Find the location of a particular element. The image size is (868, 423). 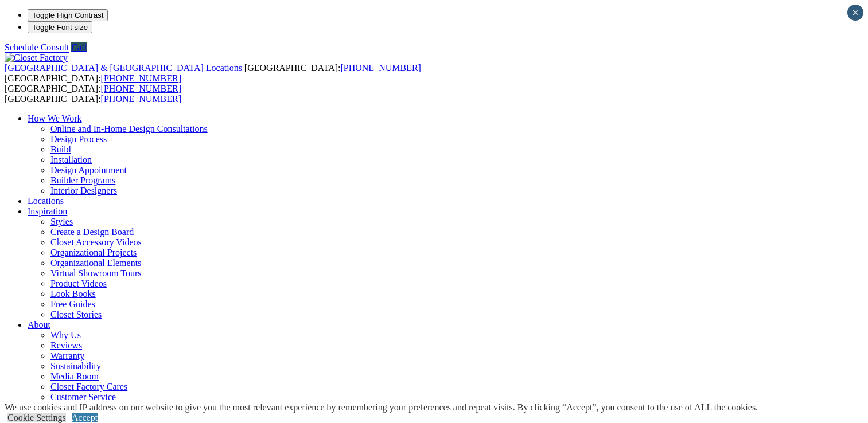

button: Toggle High Contrast is located at coordinates (68, 15).